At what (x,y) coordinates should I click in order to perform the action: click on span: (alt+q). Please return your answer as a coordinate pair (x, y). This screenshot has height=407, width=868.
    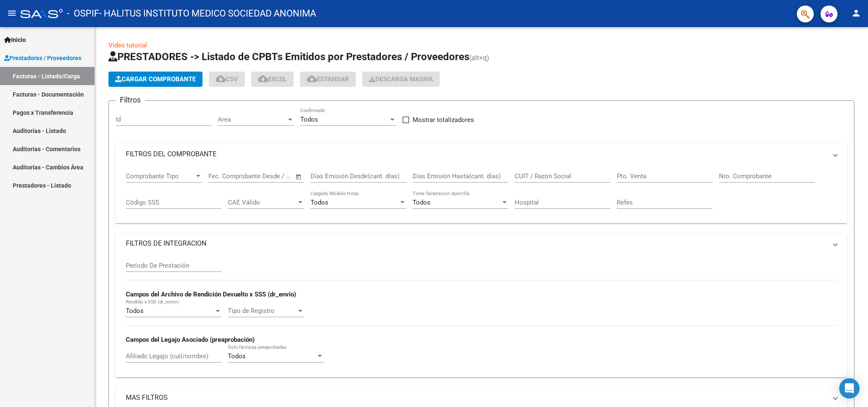
    Looking at the image, I should click on (479, 57).